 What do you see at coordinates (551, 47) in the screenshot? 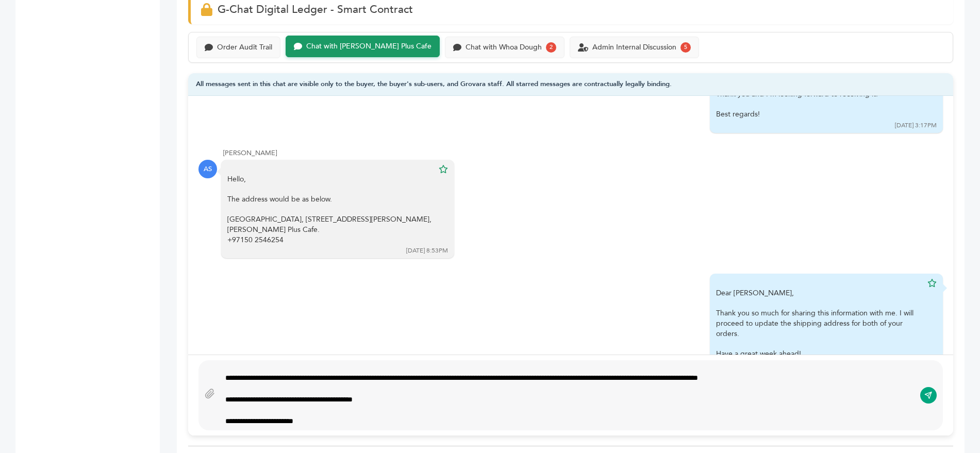
I see `div: 2` at bounding box center [551, 47].